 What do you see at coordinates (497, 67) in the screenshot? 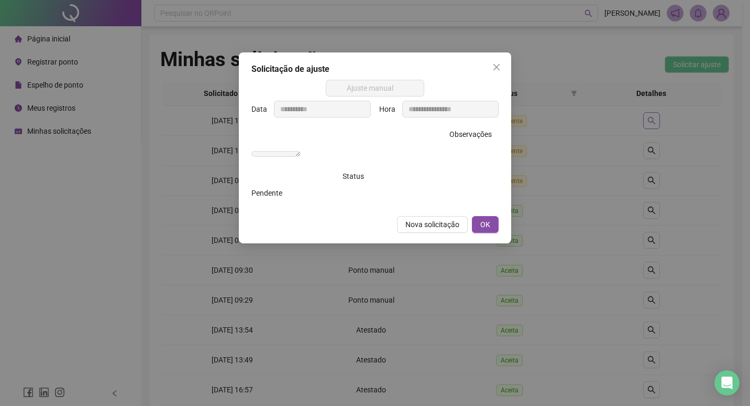
I see `button: Close` at bounding box center [497, 67].